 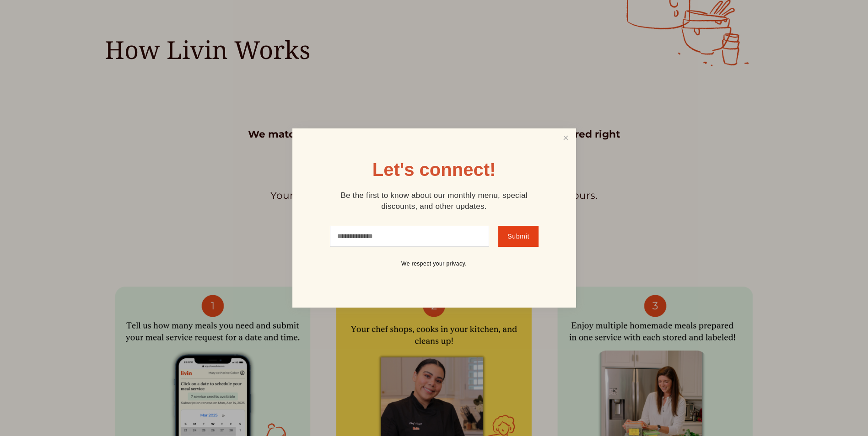 What do you see at coordinates (565, 138) in the screenshot?
I see `a: Close` at bounding box center [565, 138].